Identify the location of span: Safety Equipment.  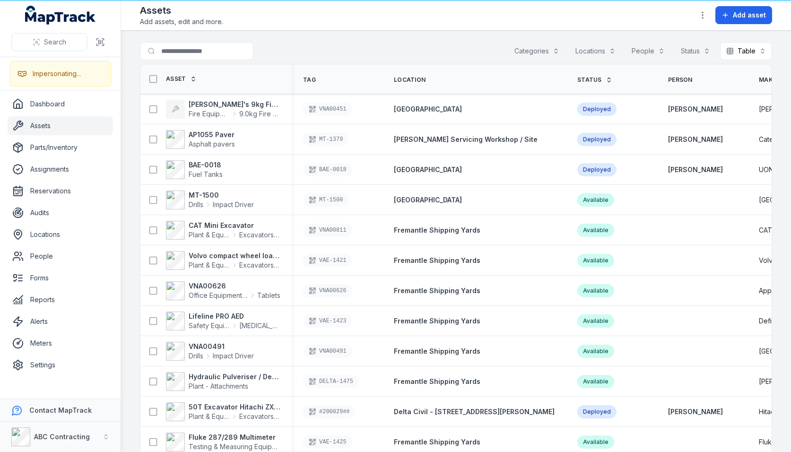
(209, 326).